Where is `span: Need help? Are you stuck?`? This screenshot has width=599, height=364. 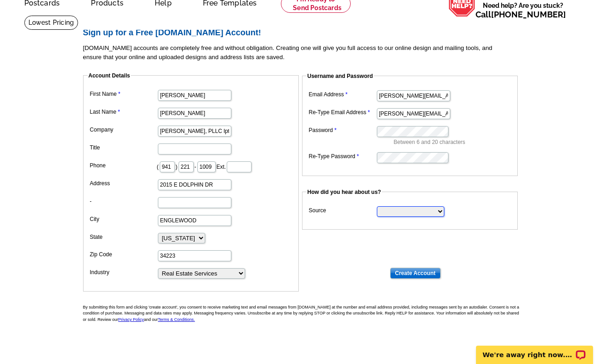 span: Need help? Are you stuck? is located at coordinates (523, 10).